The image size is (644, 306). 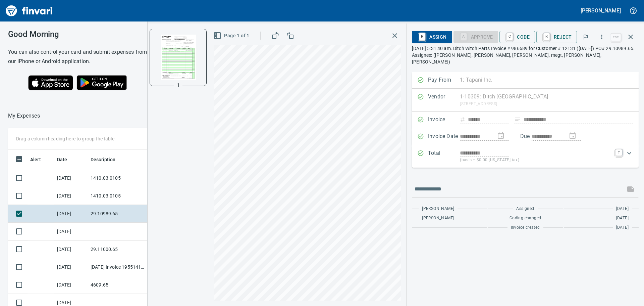 I want to click on button: RAssign, so click(x=431, y=37).